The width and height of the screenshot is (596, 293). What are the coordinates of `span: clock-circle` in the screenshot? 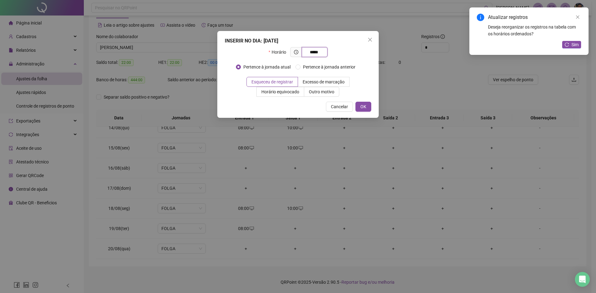 It's located at (296, 52).